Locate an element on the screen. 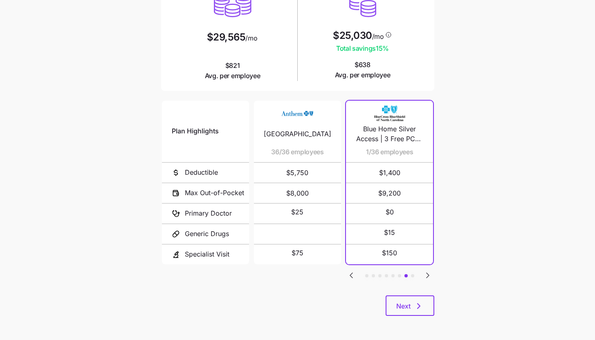  span: Max Out-of-Pocket is located at coordinates (214, 193).